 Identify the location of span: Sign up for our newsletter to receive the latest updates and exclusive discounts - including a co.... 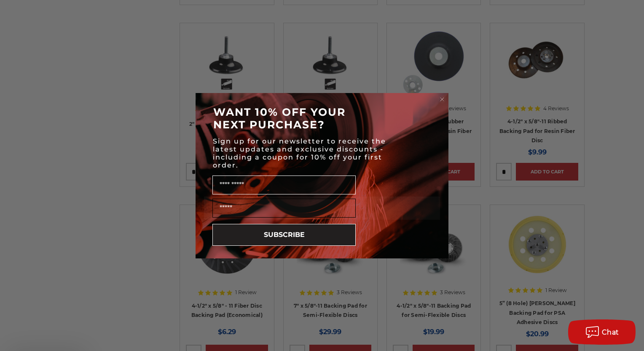
(299, 153).